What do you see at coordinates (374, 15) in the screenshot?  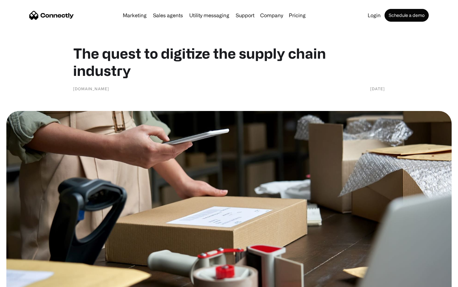 I see `a: Login` at bounding box center [374, 15].